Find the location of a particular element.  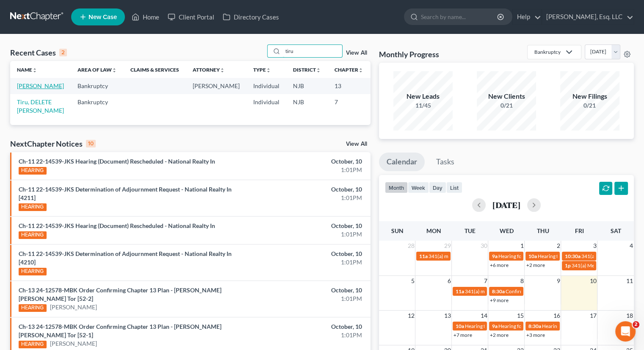

span: 8 is located at coordinates (522, 281).